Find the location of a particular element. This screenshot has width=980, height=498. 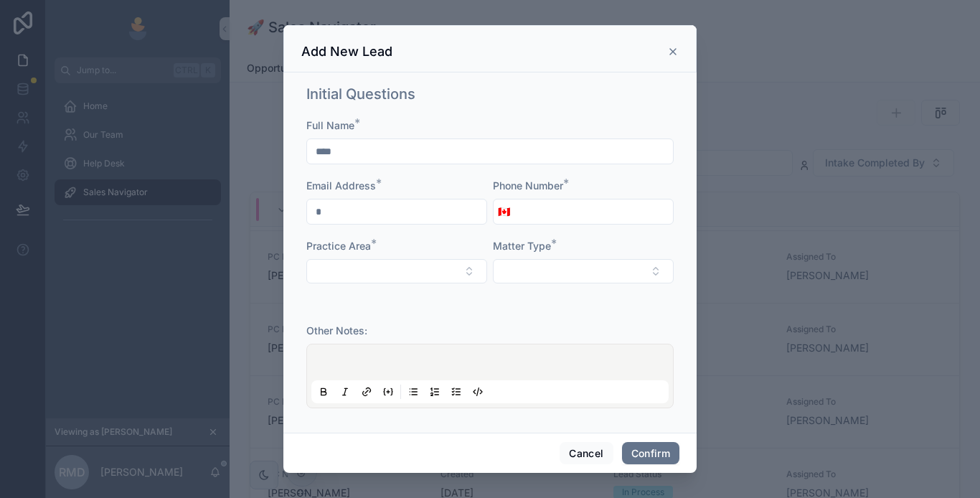

button: Cancel is located at coordinates (586, 453).